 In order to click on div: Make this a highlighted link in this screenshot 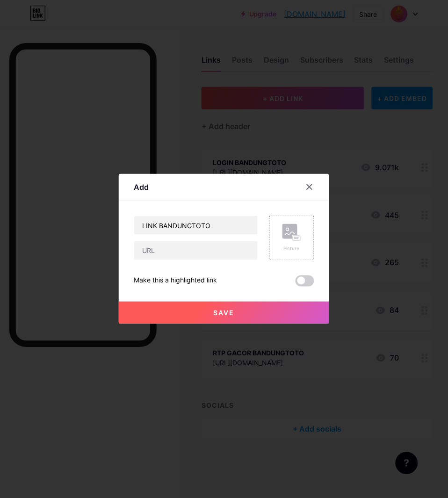, I will do `click(175, 281)`.